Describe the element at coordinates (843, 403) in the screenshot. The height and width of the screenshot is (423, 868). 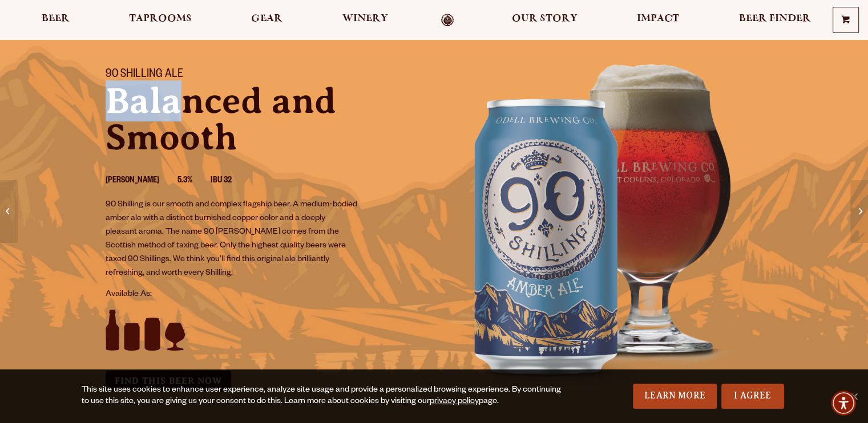
I see `div: Accessibility Menu` at that location.